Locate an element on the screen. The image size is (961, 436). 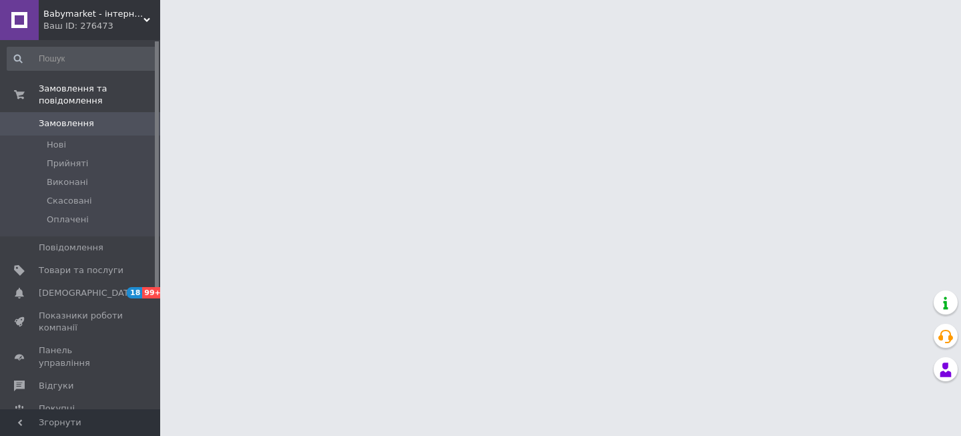
span: Виконані is located at coordinates (67, 182).